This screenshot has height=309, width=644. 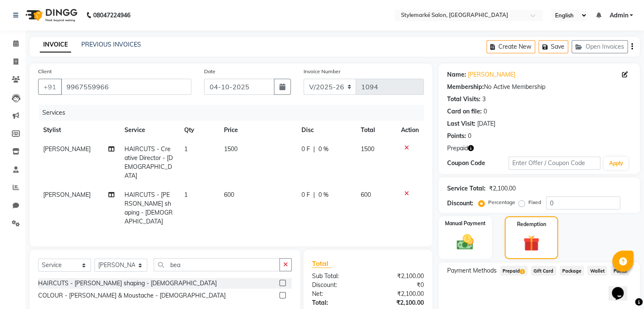 What do you see at coordinates (461, 124) in the screenshot?
I see `div: Last Visit:` at bounding box center [461, 124].